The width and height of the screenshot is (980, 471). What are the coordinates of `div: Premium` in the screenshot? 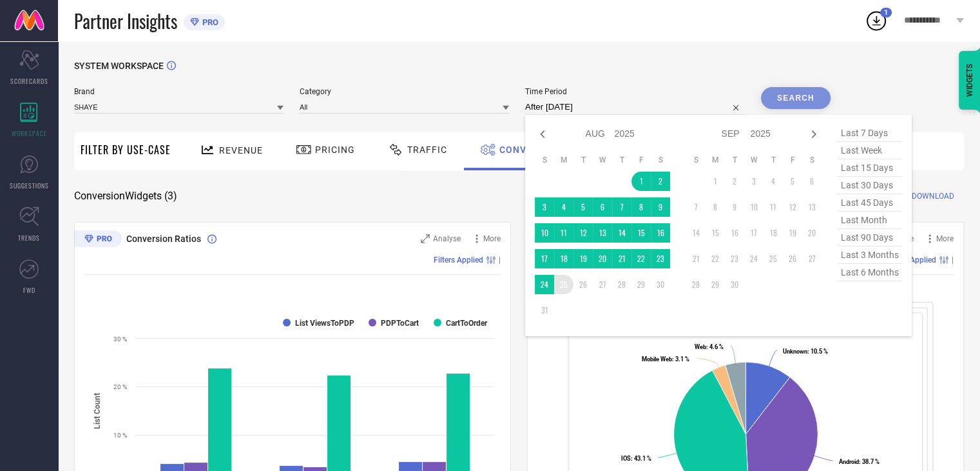 It's located at (98, 240).